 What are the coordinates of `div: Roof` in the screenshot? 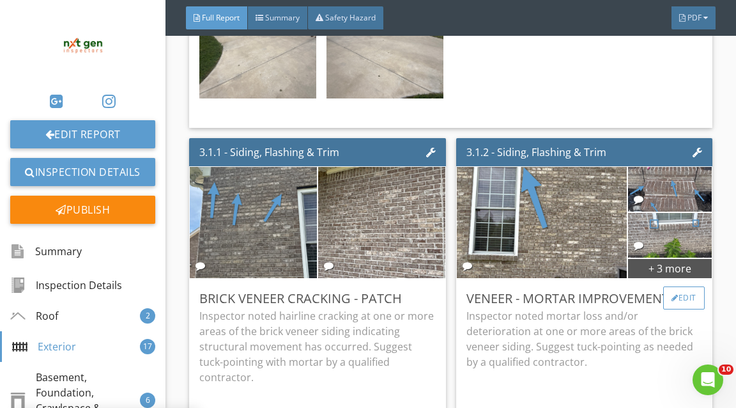 It's located at (34, 316).